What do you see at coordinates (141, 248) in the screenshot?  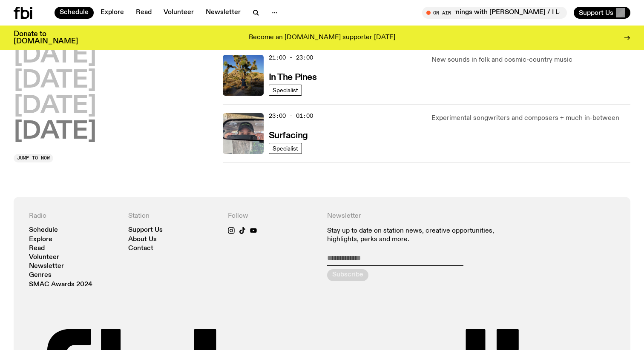 I see `a: Contact` at bounding box center [141, 248].